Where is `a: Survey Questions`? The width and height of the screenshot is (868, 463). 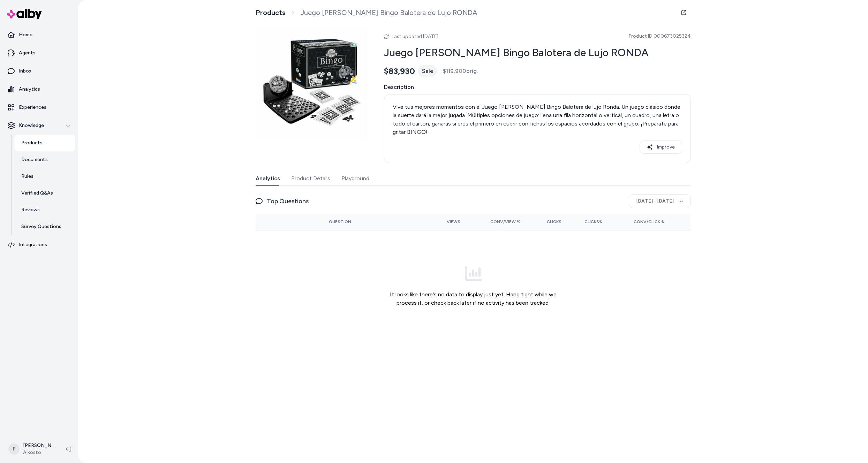 a: Survey Questions is located at coordinates (45, 227).